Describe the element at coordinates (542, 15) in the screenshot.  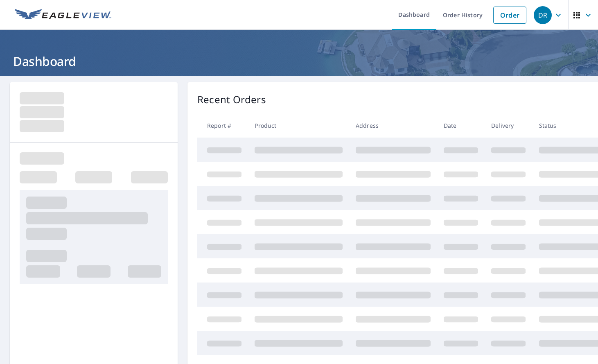
I see `div: DR` at that location.